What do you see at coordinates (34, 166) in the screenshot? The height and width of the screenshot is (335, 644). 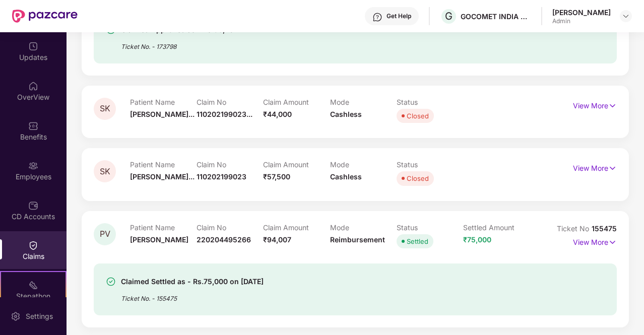 I see `img: svg+xml;base64,PHN2ZyBpZD0iRW1wbG95ZWVzIiB4bWxucz0iaHR0cDovL3d3dy53My5vcmcvMjAwMC9zdmciIHdpZHRoPS...` at bounding box center [34, 166].